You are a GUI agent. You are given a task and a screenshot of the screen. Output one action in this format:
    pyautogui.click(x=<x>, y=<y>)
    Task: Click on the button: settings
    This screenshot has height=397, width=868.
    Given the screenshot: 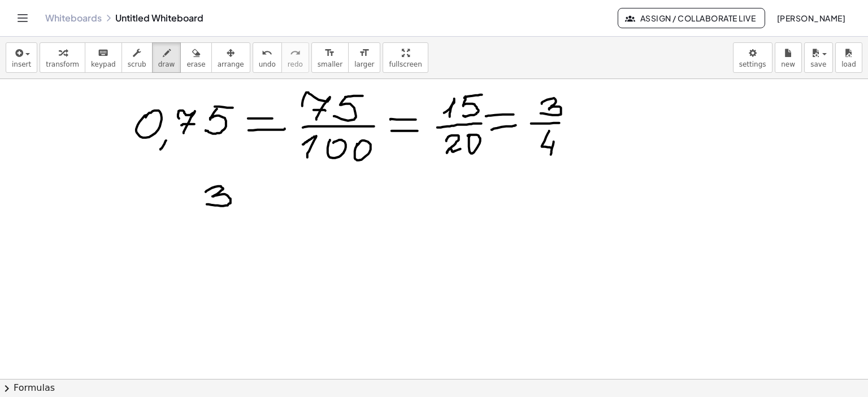 What is the action you would take?
    pyautogui.click(x=752, y=58)
    